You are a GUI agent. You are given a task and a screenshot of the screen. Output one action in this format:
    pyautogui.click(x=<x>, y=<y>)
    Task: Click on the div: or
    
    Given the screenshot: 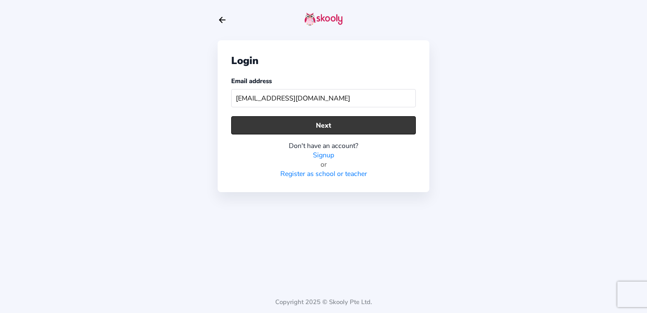 What is the action you would take?
    pyautogui.click(x=324, y=164)
    